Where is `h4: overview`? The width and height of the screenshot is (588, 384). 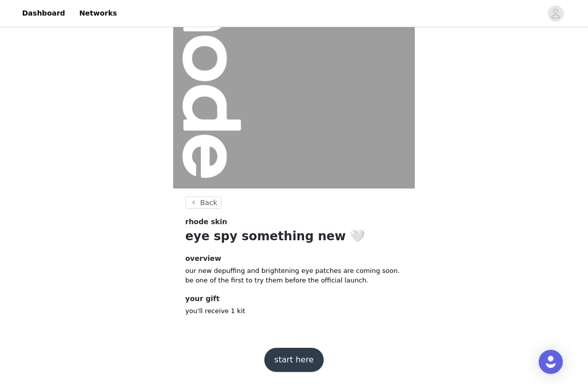 h4: overview is located at coordinates (294, 259).